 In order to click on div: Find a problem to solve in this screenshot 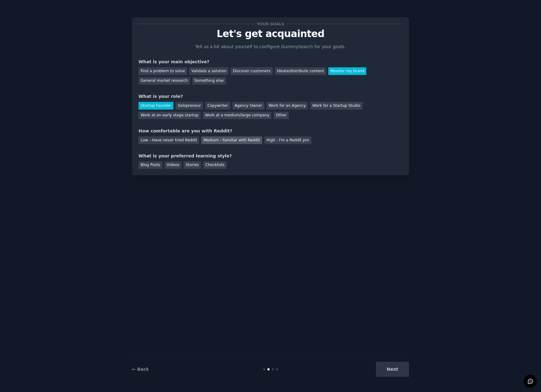, I will do `click(163, 71)`.